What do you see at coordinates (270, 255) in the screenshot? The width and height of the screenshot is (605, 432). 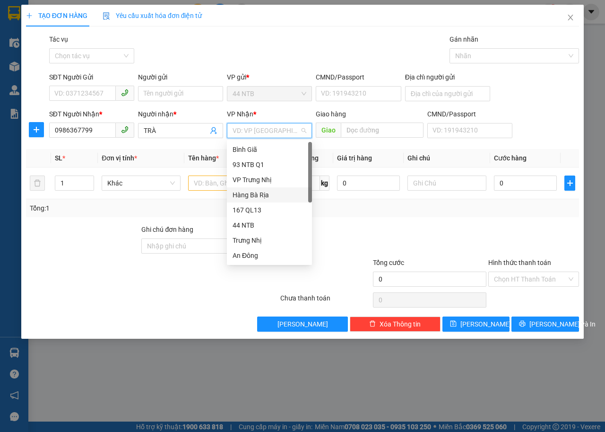 I see `div: An Đông` at bounding box center [270, 255].